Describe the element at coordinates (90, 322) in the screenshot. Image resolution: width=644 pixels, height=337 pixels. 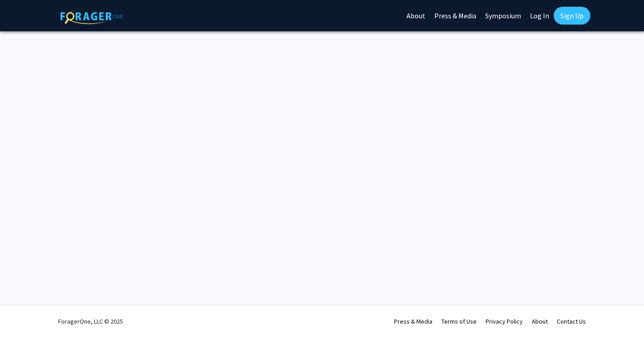
I see `div: ForagerOne, LLC © 2025` at that location.